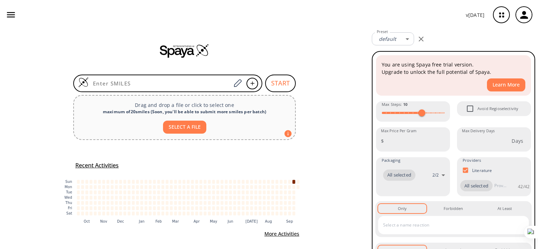  Describe the element at coordinates (213, 221) in the screenshot. I see `text: May` at that location.